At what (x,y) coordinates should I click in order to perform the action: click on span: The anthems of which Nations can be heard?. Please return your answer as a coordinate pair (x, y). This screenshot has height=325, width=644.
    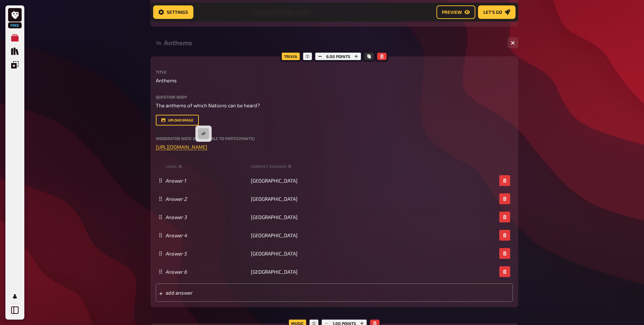
    Looking at the image, I should click on (208, 105).